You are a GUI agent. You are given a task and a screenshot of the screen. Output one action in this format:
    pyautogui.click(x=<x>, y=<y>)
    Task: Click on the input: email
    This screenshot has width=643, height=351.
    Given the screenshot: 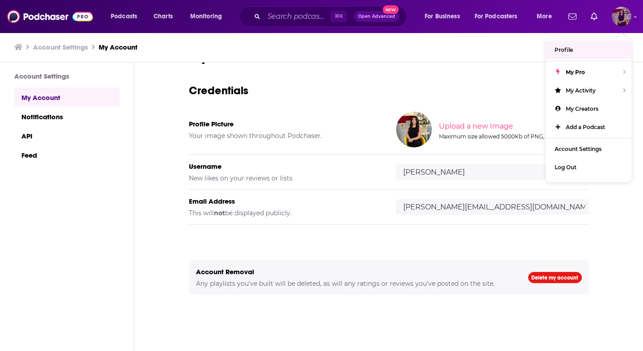 What is the action you would take?
    pyautogui.click(x=493, y=207)
    